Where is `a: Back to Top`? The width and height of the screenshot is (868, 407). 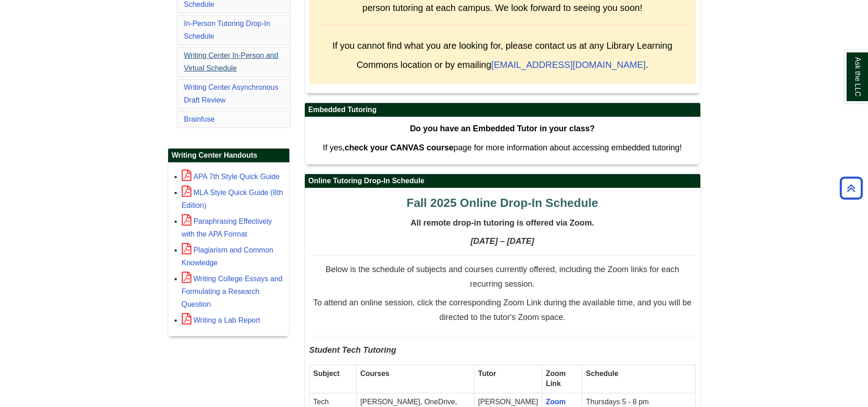
a: Back to Top is located at coordinates (851, 188).